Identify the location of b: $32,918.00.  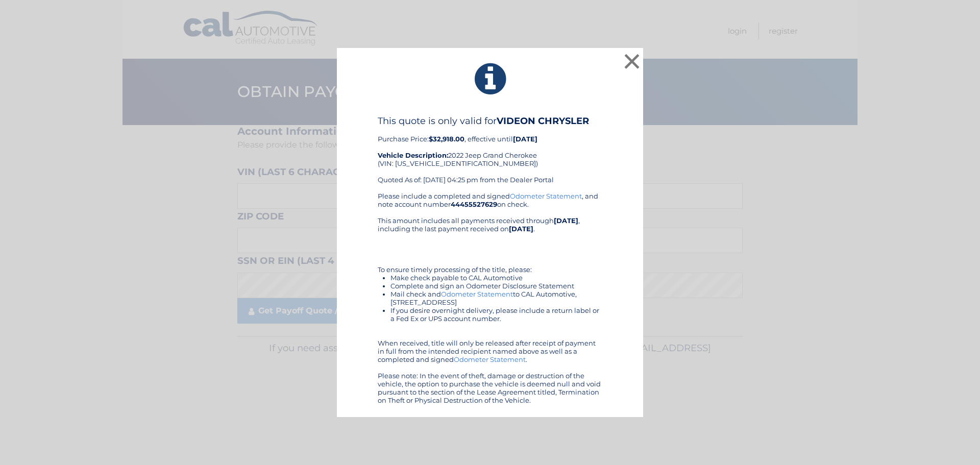
(447, 139).